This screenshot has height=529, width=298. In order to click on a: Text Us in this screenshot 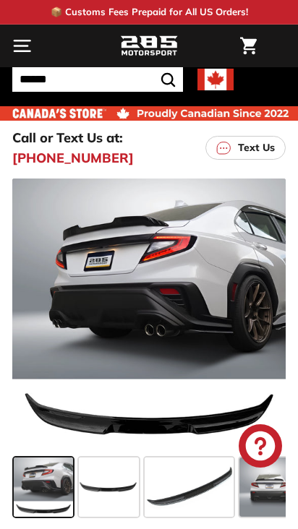, I will do `click(245, 147)`.